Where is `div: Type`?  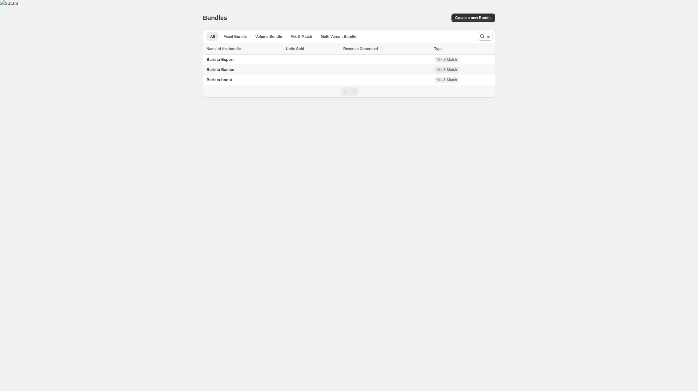 div: Type is located at coordinates (463, 49).